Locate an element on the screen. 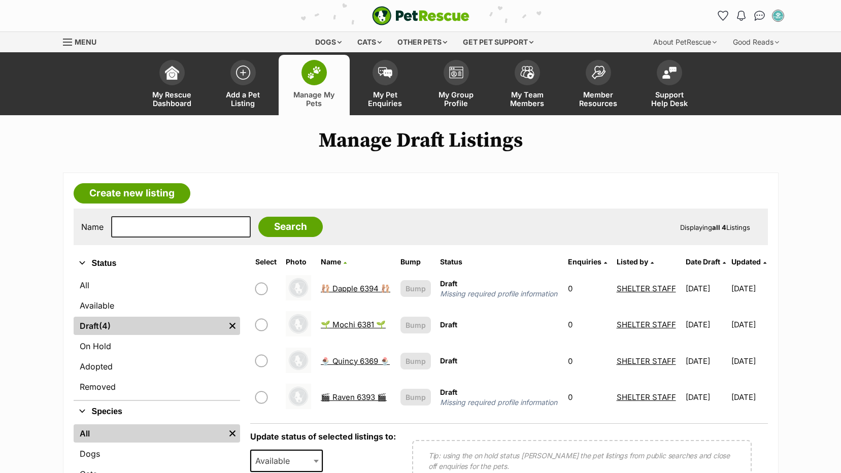  span: Listed by is located at coordinates (633, 261).